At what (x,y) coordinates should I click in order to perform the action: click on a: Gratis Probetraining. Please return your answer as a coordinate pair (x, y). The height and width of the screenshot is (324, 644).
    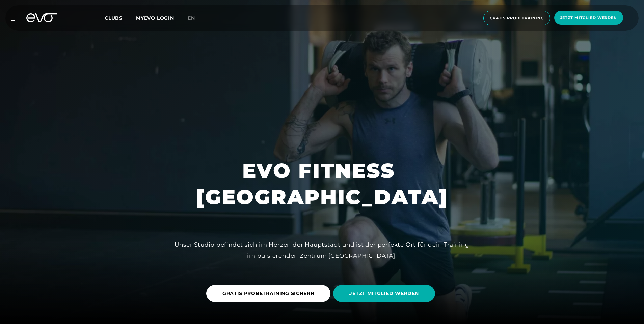
    Looking at the image, I should click on (517, 18).